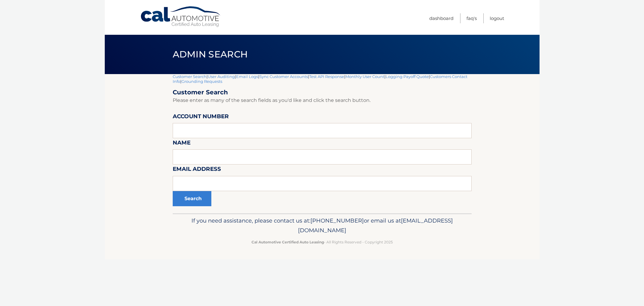 The width and height of the screenshot is (644, 306). Describe the element at coordinates (322, 100) in the screenshot. I see `p: Please enter as many of the search fields as you'd like and click the search button.` at that location.